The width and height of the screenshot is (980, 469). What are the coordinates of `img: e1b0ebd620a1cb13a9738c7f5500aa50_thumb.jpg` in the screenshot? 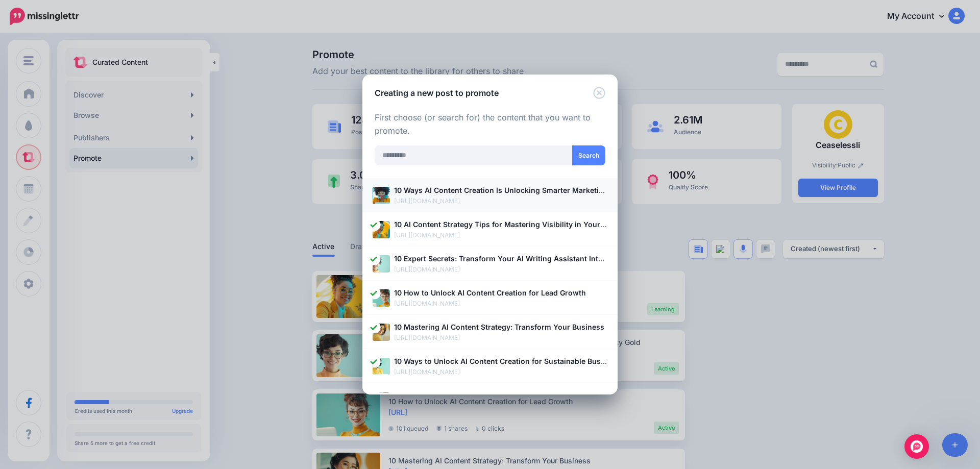 It's located at (381, 195).